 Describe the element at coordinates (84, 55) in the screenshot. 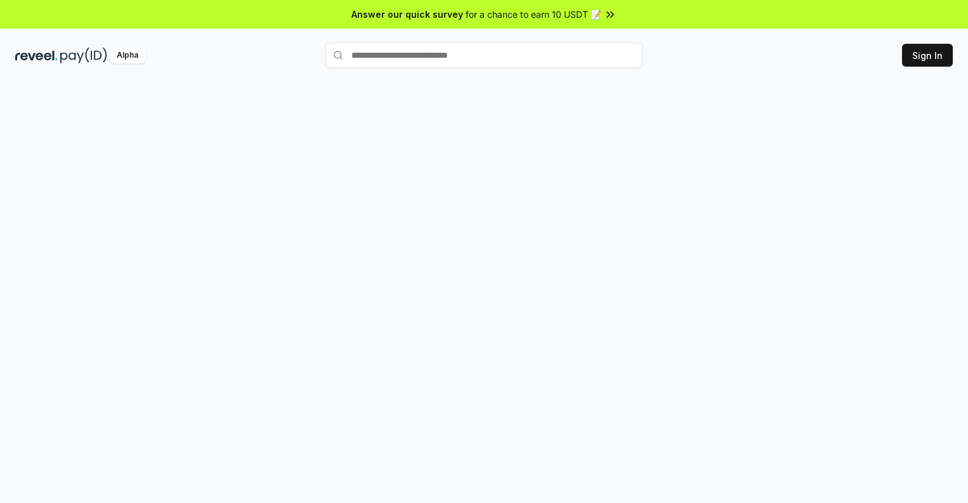

I see `img: pay_id` at that location.